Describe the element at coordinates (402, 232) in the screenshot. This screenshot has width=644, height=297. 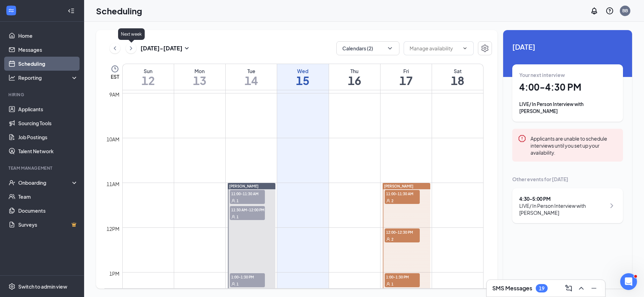
I see `span: 12:00-12:30 PM` at that location.